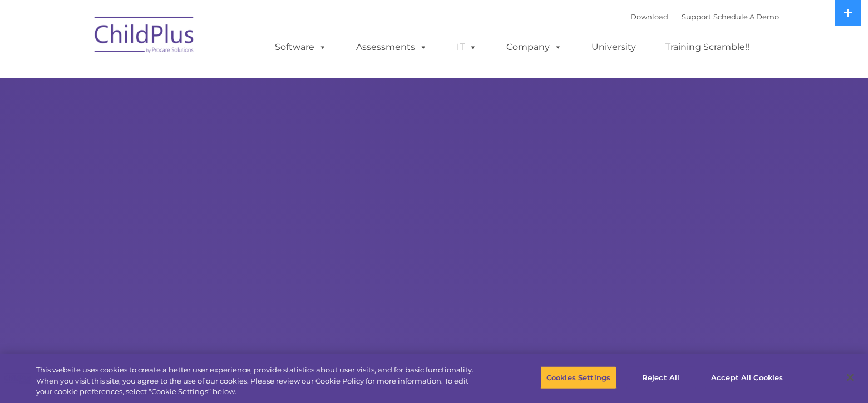  I want to click on a: University, so click(613, 47).